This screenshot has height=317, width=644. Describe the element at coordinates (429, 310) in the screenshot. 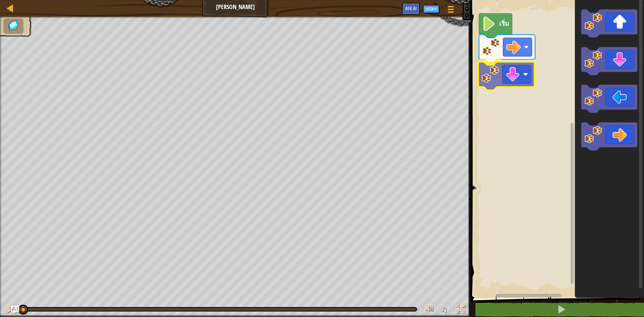

I see `button: ปรับระดับเสียง` at that location.